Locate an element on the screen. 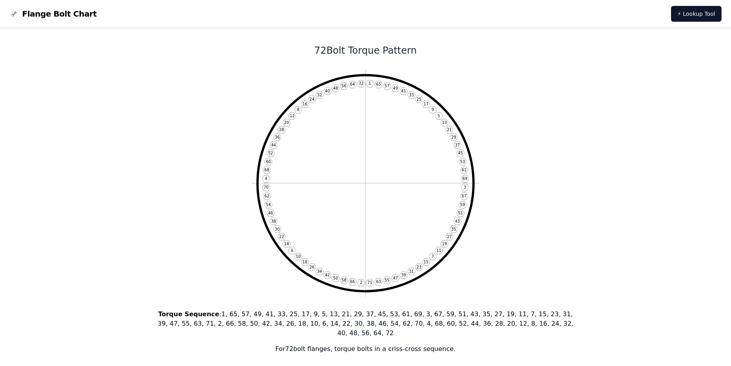 The image size is (731, 366). text: 64 is located at coordinates (352, 84).